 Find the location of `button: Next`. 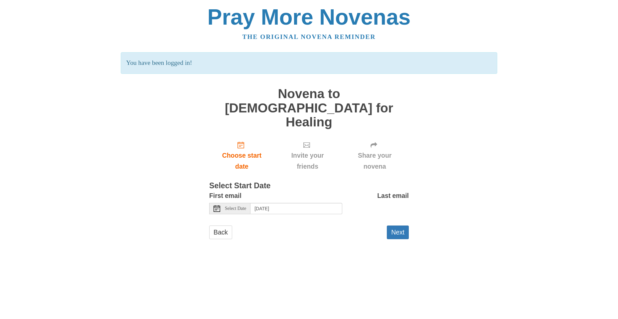

button: Next is located at coordinates (398, 232).